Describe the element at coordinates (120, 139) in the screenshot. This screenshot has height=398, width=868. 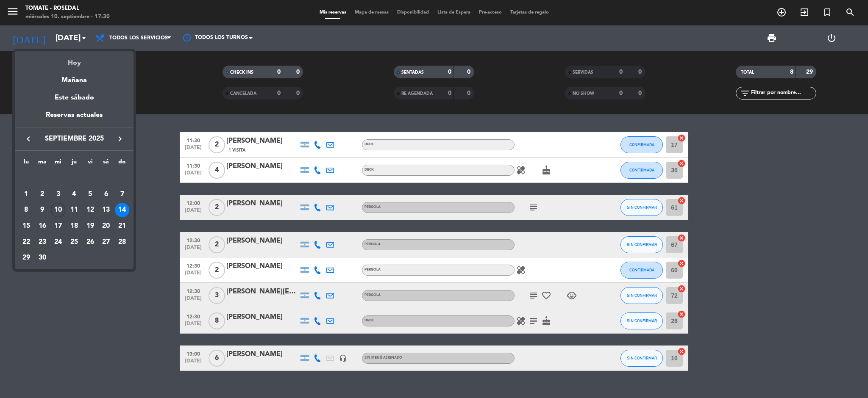
I see `i: keyboard_arrow_right` at that location.